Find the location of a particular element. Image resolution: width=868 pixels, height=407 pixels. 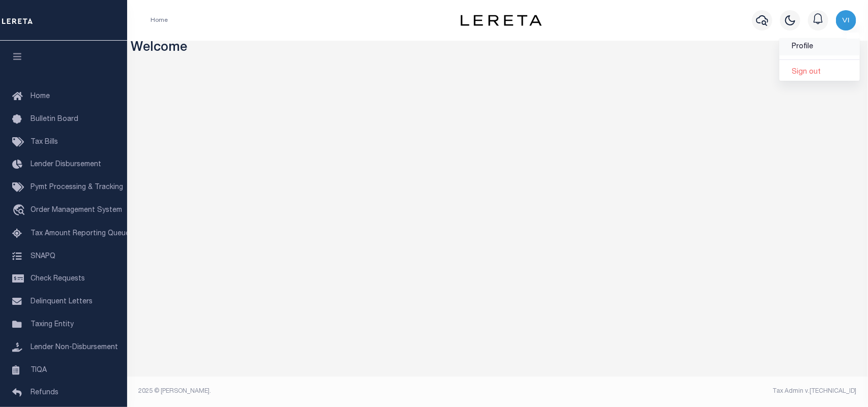

span: Home is located at coordinates (40, 97).